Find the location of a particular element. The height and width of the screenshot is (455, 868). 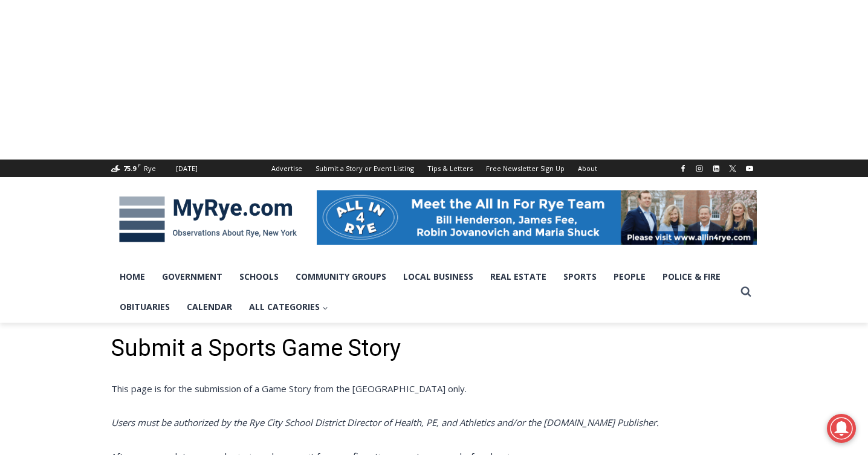

div: Rye is located at coordinates (150, 168).